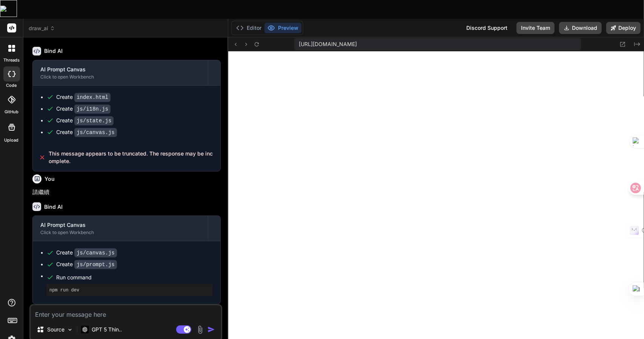 The image size is (644, 339). I want to click on label: GitHub, so click(11, 112).